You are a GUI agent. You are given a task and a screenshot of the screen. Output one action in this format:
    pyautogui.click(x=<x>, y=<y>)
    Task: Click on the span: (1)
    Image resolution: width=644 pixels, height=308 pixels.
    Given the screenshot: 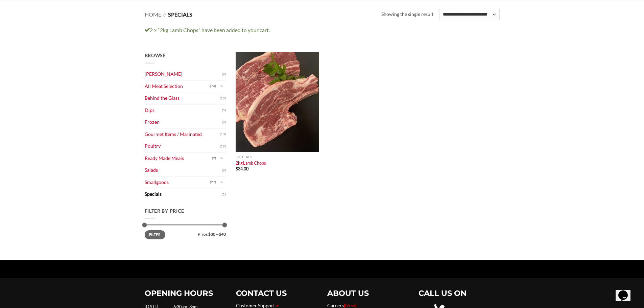 What is the action you would take?
    pyautogui.click(x=224, y=195)
    